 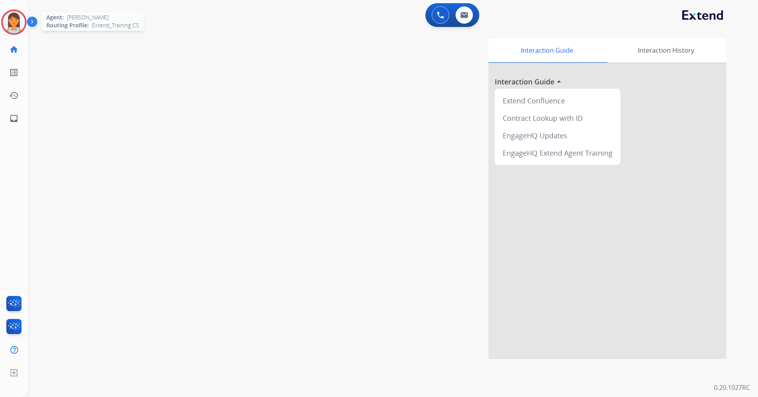 I want to click on div: Interaction Guide, so click(x=546, y=50).